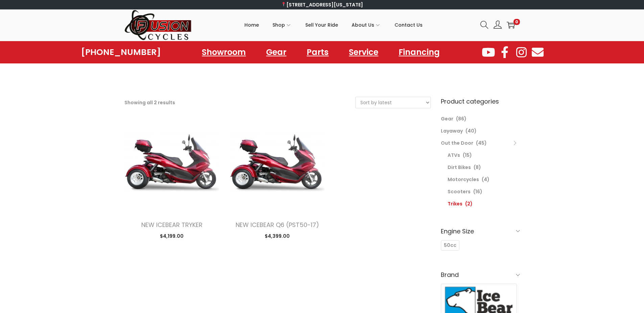 The height and width of the screenshot is (313, 644). Describe the element at coordinates (450, 246) in the screenshot. I see `span: 50cc` at that location.